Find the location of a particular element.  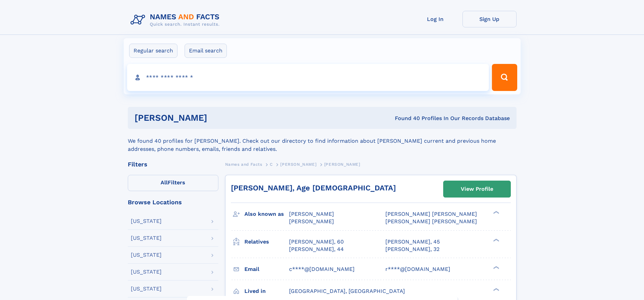

span: All is located at coordinates (164, 182).